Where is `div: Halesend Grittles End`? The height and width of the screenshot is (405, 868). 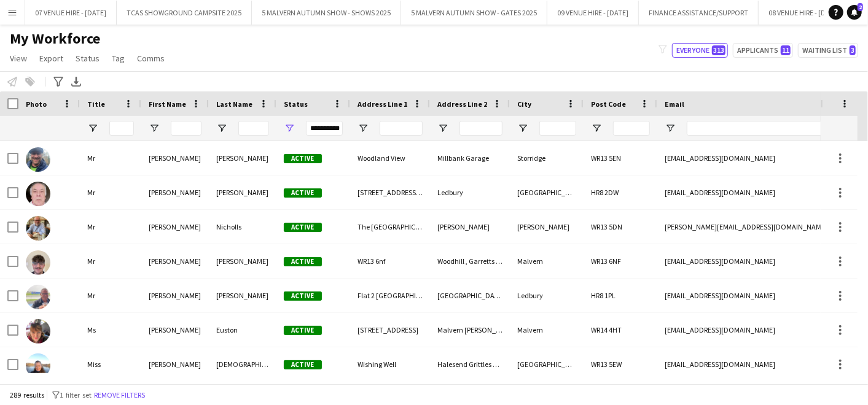 div: Halesend Grittles End is located at coordinates (470, 364).